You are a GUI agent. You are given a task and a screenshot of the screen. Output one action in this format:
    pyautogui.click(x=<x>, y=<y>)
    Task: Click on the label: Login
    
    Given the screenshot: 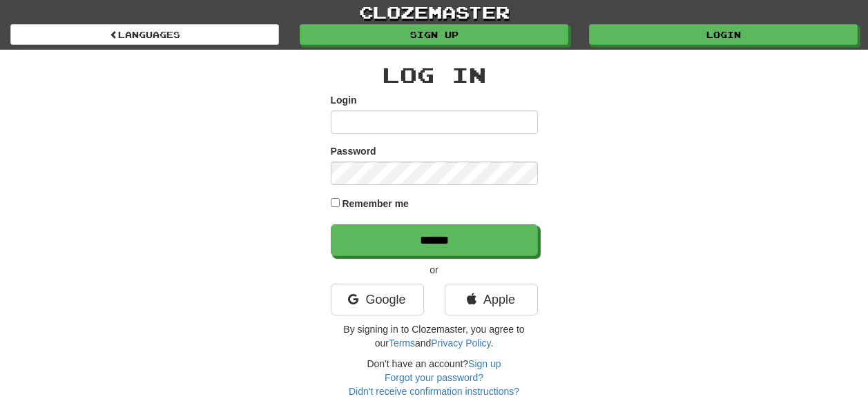 What is the action you would take?
    pyautogui.click(x=344, y=100)
    